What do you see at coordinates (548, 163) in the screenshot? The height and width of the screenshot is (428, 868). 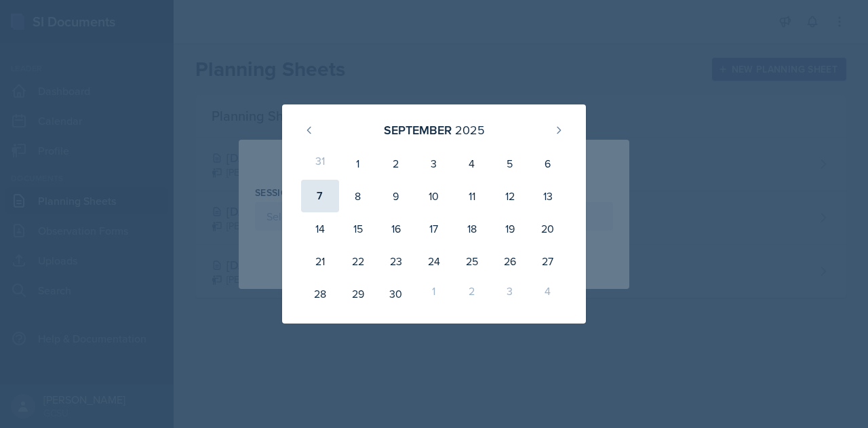 I see `div: 6` at bounding box center [548, 163].